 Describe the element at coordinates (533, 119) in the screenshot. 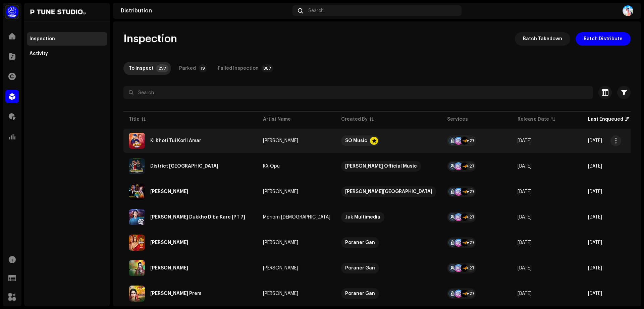

I see `div: Release Date` at that location.